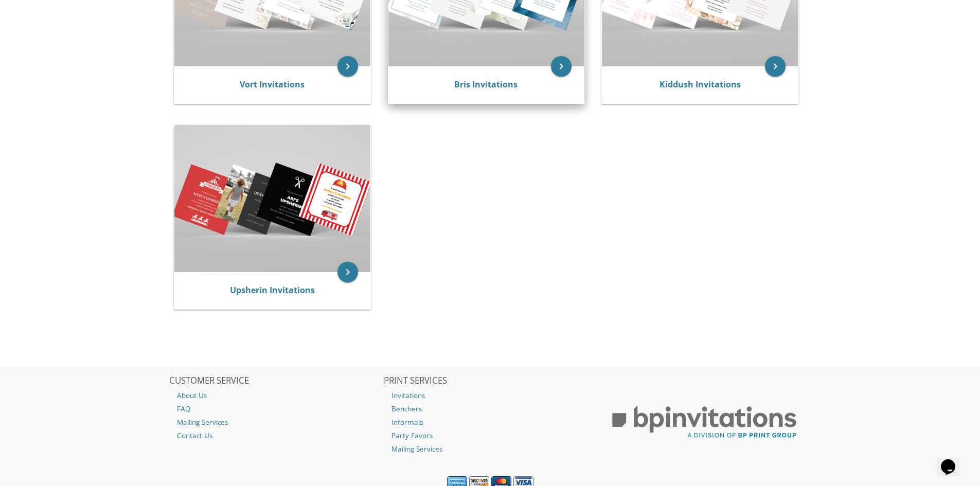  What do you see at coordinates (276, 381) in the screenshot?
I see `h2: CUSTOMER SERVICE` at bounding box center [276, 381].